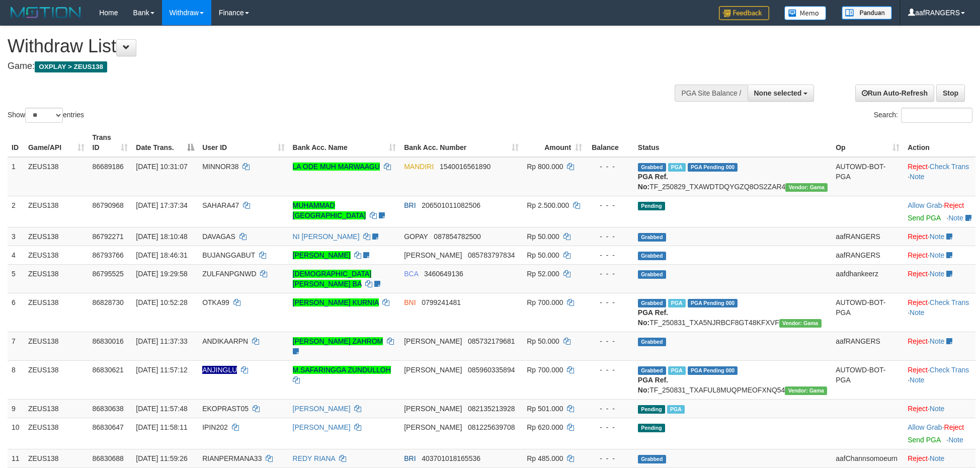  What do you see at coordinates (733, 177) in the screenshot?
I see `td: TF_250829_TXAWDTDQYGZQ8OS2ZAR4` at bounding box center [733, 177].